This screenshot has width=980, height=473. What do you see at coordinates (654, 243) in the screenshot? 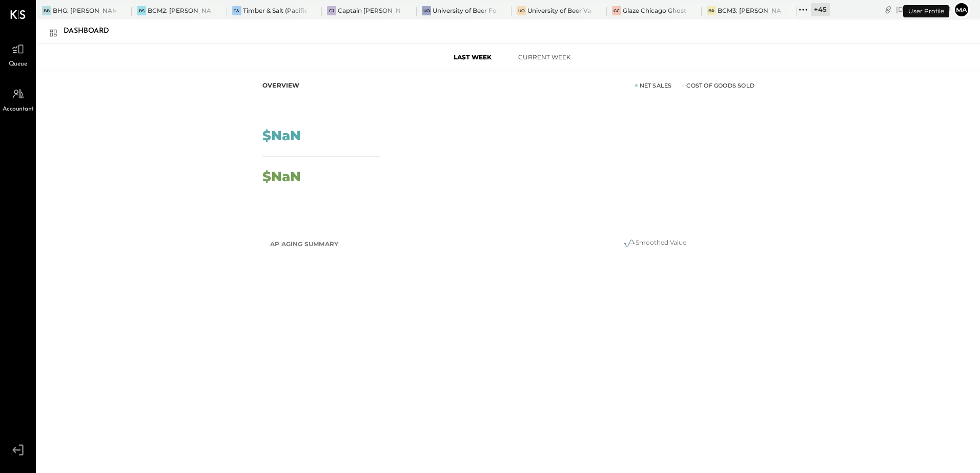
I see `div: Smoothed Value` at bounding box center [654, 243].